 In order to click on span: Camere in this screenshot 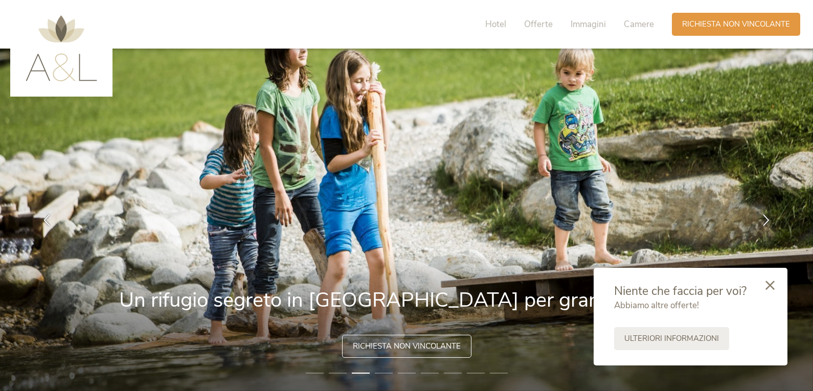, I will do `click(638, 24)`.